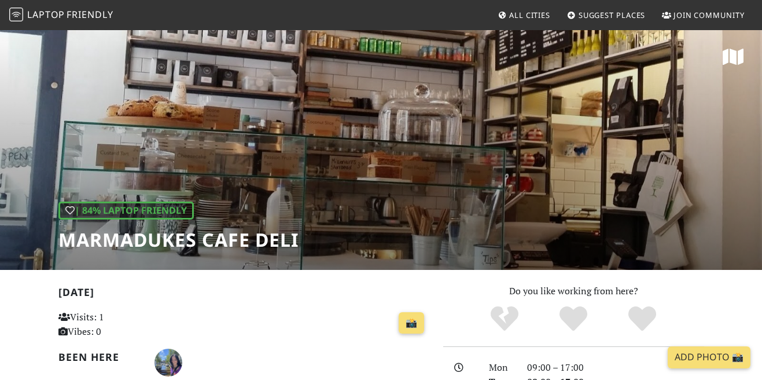 The image size is (762, 380). I want to click on a: All Cities, so click(524, 15).